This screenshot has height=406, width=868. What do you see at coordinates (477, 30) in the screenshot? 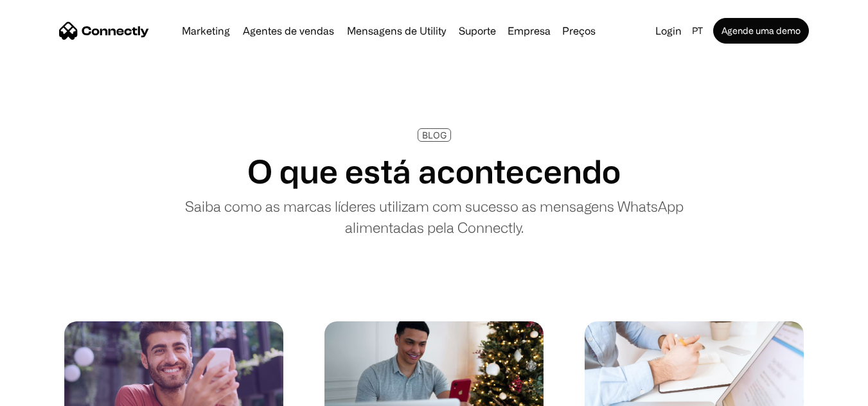
I see `a: Suporte` at bounding box center [477, 30].